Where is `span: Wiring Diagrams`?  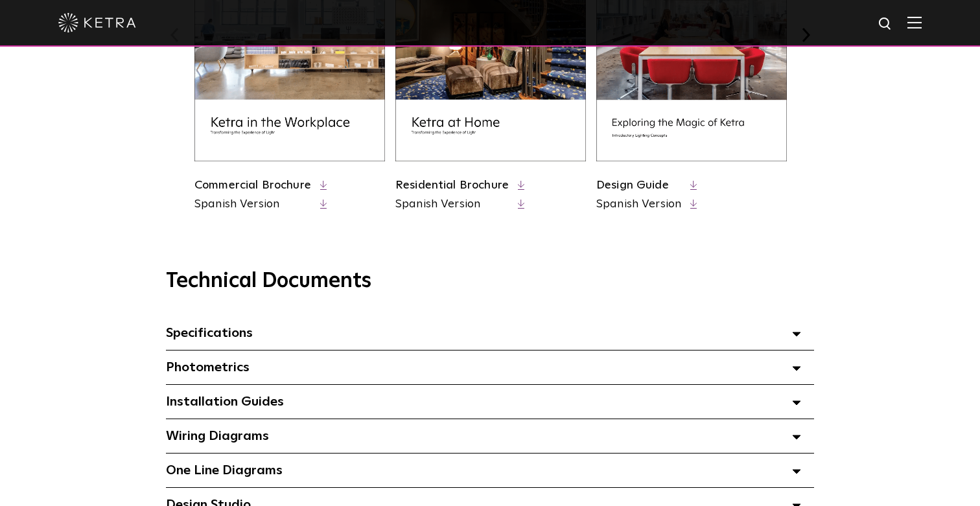
span: Wiring Diagrams is located at coordinates (217, 436).